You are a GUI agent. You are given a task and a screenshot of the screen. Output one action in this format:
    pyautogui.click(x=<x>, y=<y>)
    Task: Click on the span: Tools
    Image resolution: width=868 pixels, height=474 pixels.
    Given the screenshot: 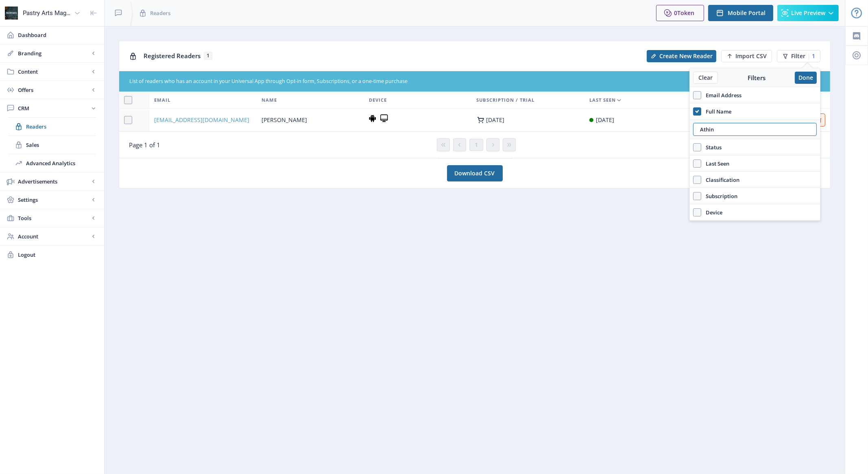 What is the action you would take?
    pyautogui.click(x=54, y=218)
    